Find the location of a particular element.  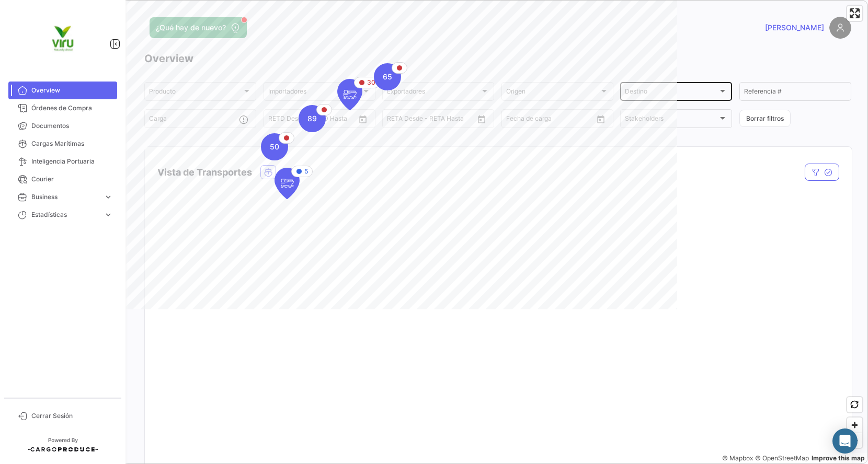

span: Documentos is located at coordinates (72, 126).